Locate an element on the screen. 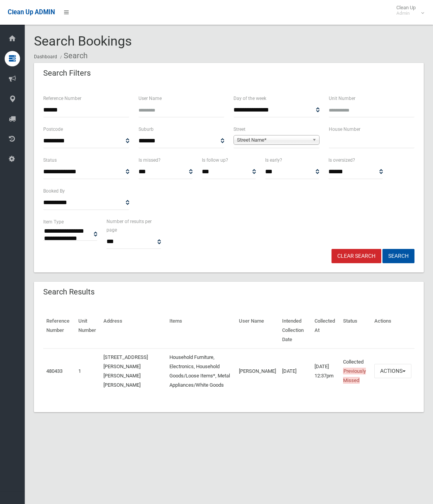 The width and height of the screenshot is (433, 504). label: Status is located at coordinates (50, 160).